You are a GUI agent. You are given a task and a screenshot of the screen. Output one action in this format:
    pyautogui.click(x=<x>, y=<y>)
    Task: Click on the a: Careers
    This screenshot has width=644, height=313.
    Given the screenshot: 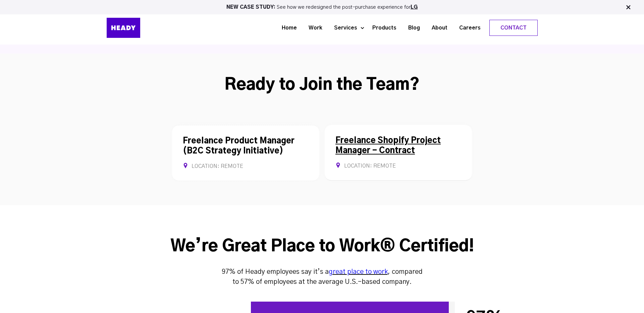 What is the action you would take?
    pyautogui.click(x=468, y=28)
    